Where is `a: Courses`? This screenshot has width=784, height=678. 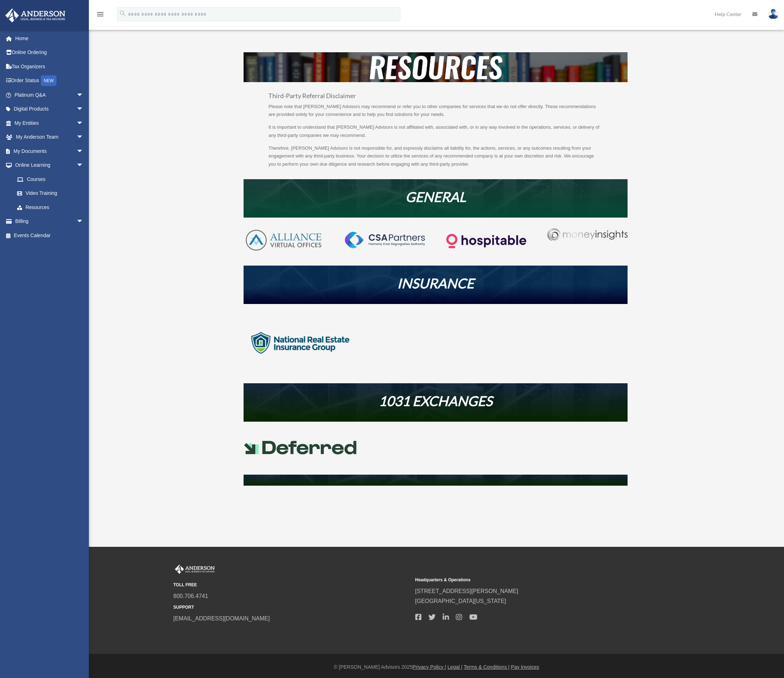
a: Courses is located at coordinates (52, 179).